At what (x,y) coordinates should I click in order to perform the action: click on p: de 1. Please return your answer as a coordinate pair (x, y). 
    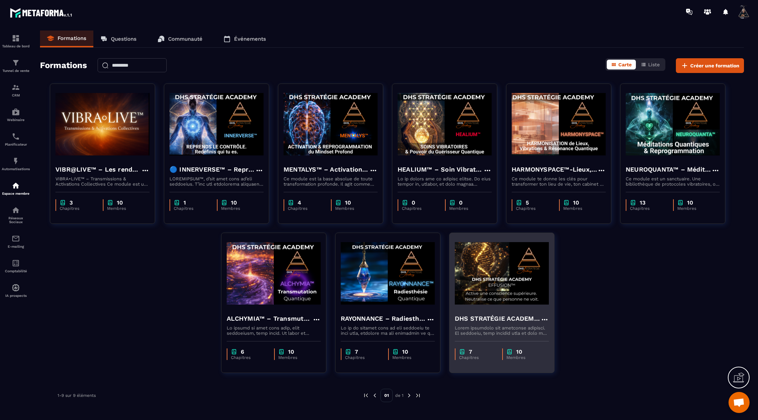
    Looking at the image, I should click on (399, 395).